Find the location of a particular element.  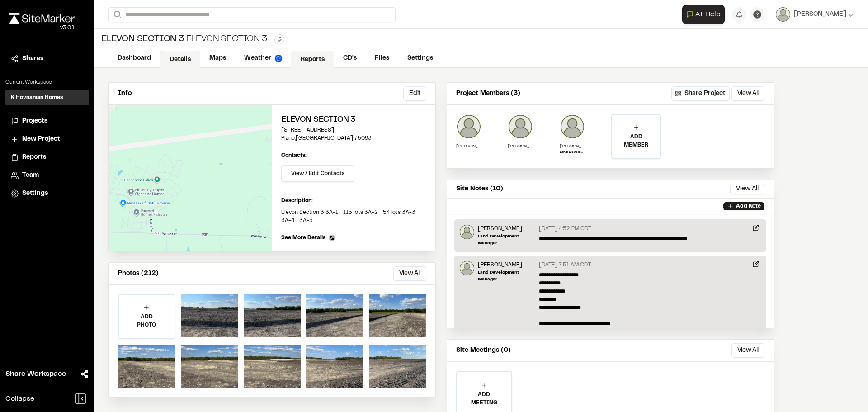

button: Edit is located at coordinates (414, 93).